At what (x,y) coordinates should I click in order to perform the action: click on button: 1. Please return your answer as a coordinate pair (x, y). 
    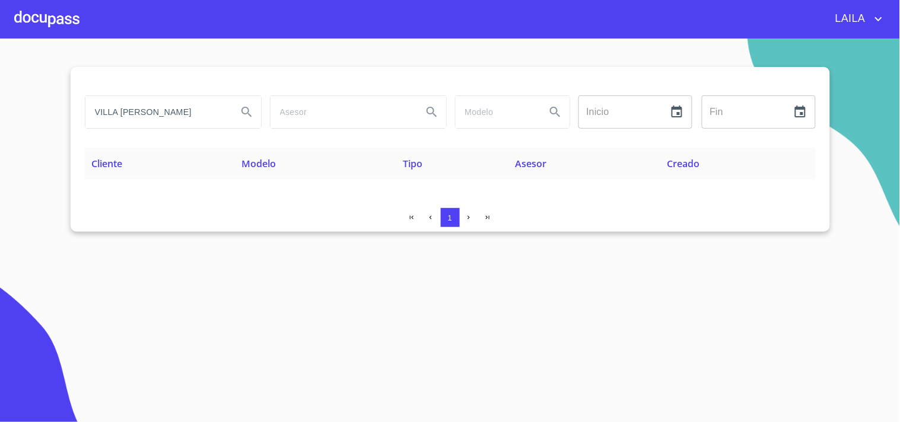
    Looking at the image, I should click on (450, 218).